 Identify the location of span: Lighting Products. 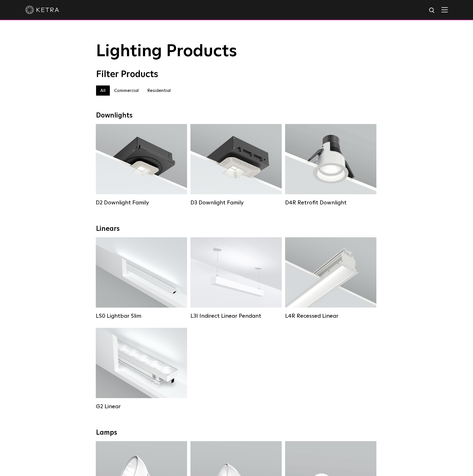
(166, 52).